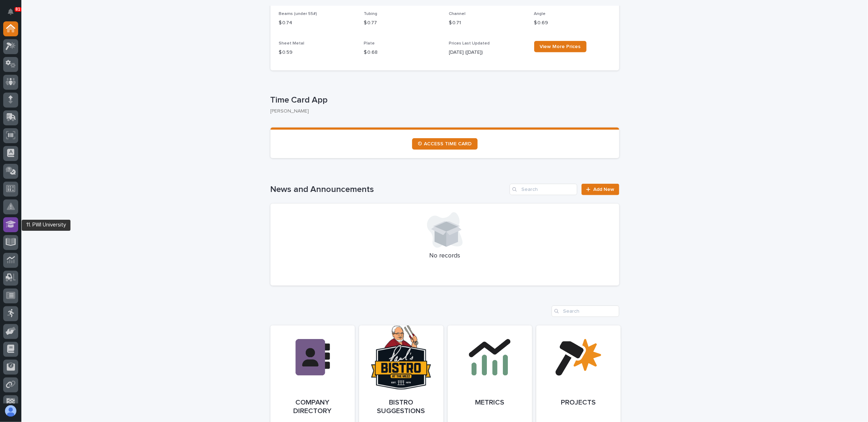 This screenshot has height=422, width=868. Describe the element at coordinates (317, 52) in the screenshot. I see `p: $ 0.59` at that location.